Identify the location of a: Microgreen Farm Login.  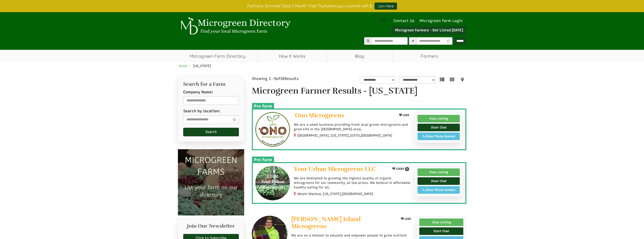
(442, 21).